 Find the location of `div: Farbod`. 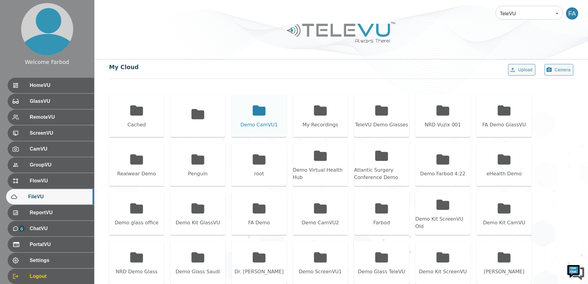

div: Farbod is located at coordinates (382, 223).